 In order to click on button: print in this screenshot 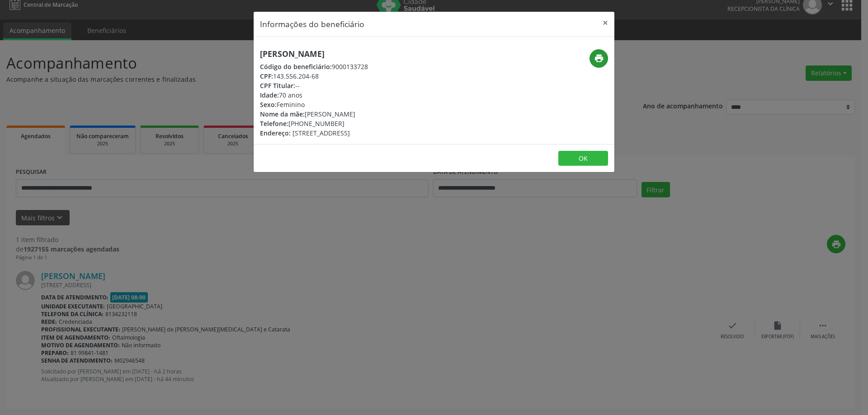, I will do `click(598, 58)`.